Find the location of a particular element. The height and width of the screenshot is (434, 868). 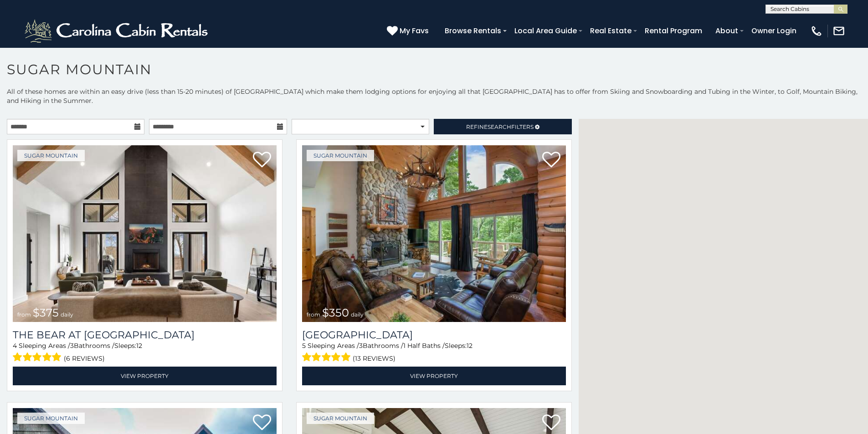

a: My Favs is located at coordinates (409, 31).